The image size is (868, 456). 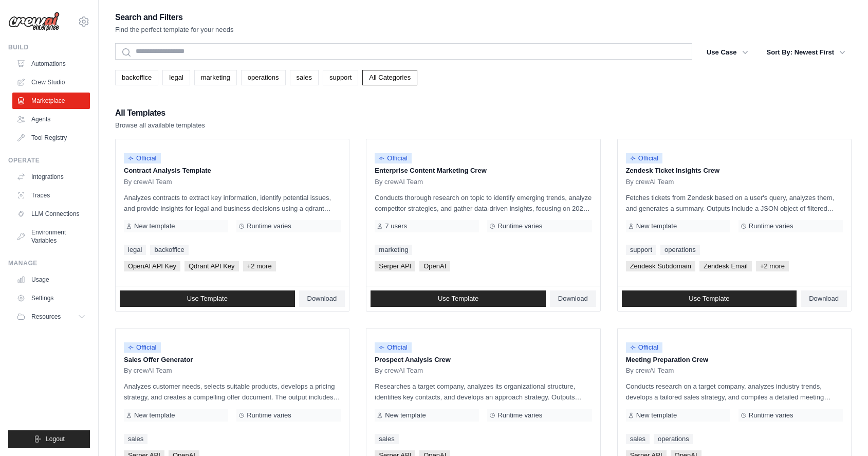 I want to click on button: Use Case, so click(x=728, y=52).